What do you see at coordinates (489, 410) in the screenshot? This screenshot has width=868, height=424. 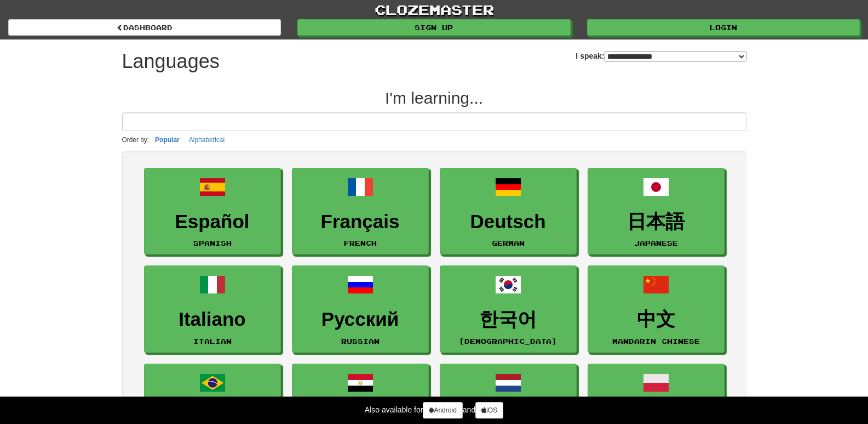 I see `a: iOS` at bounding box center [489, 410].